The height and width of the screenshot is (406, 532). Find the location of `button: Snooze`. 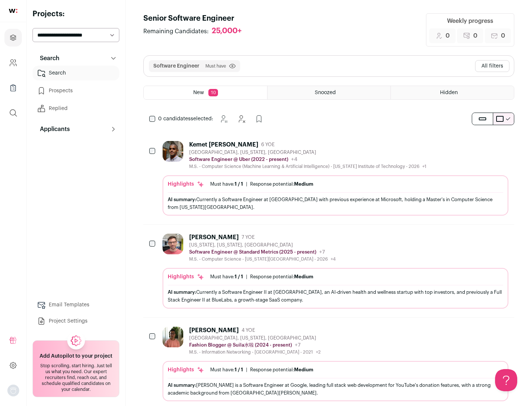

button: Snooze is located at coordinates (223, 119).